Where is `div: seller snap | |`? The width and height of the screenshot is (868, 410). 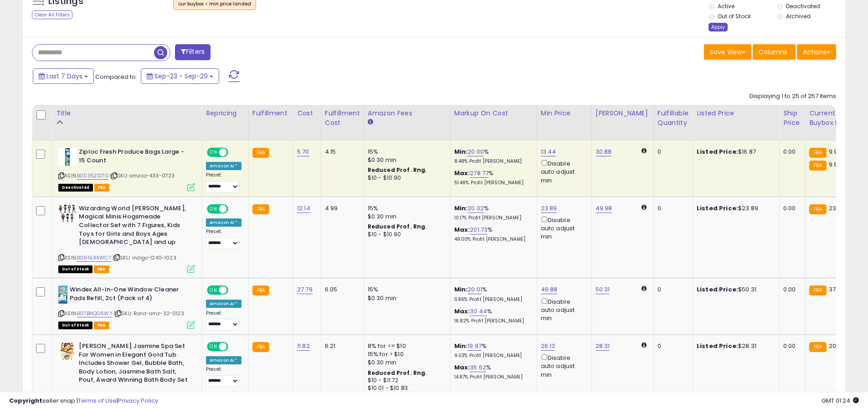 div: seller snap | | is located at coordinates (84, 401).